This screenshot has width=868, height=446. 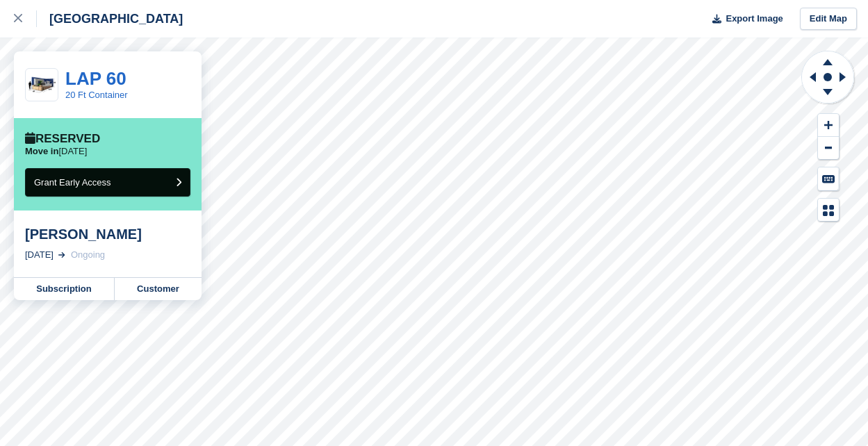 I want to click on div: Reserved, so click(x=62, y=139).